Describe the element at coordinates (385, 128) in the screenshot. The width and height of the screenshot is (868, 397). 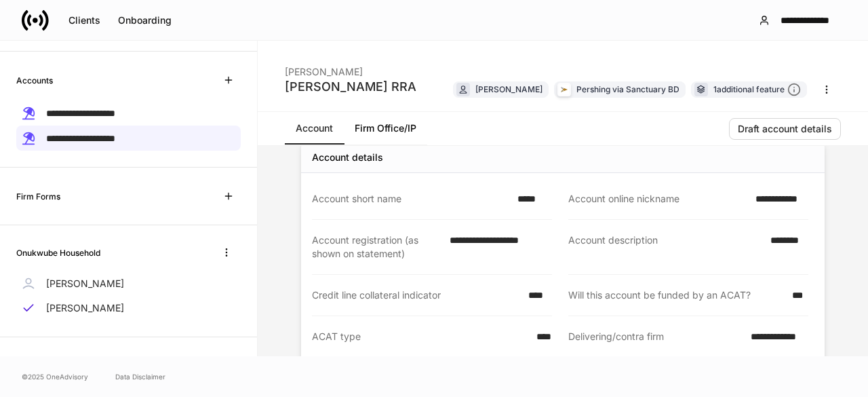
I see `a: Firm Office/IP` at that location.